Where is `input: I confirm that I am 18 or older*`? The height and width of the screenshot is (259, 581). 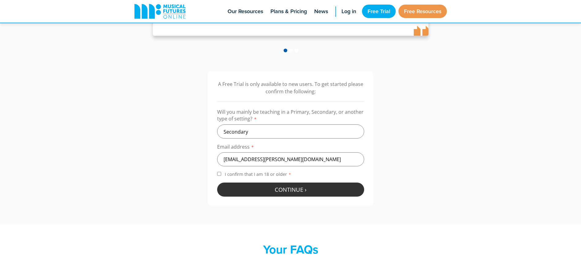
input: I confirm that I am 18 or older* is located at coordinates (219, 174).